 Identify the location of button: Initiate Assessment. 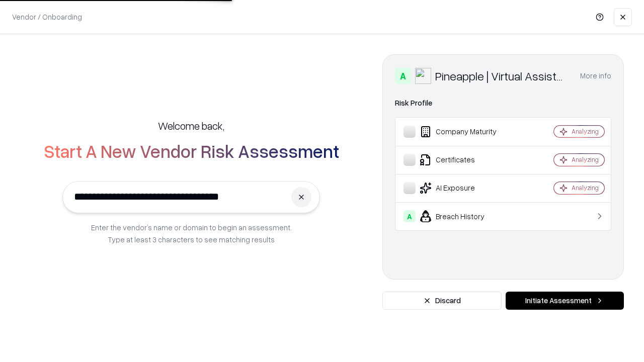
(564, 300).